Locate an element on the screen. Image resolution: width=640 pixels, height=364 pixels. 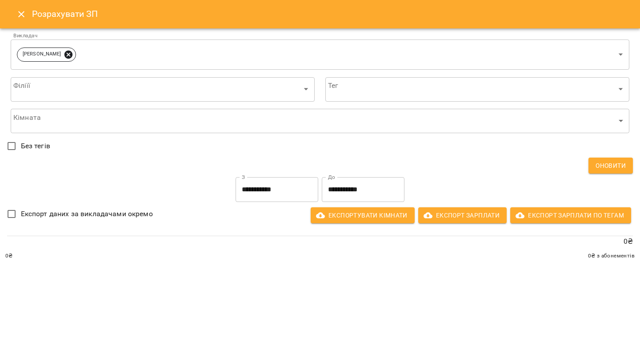
span: 0 ₴ з абонементів is located at coordinates (611, 256).